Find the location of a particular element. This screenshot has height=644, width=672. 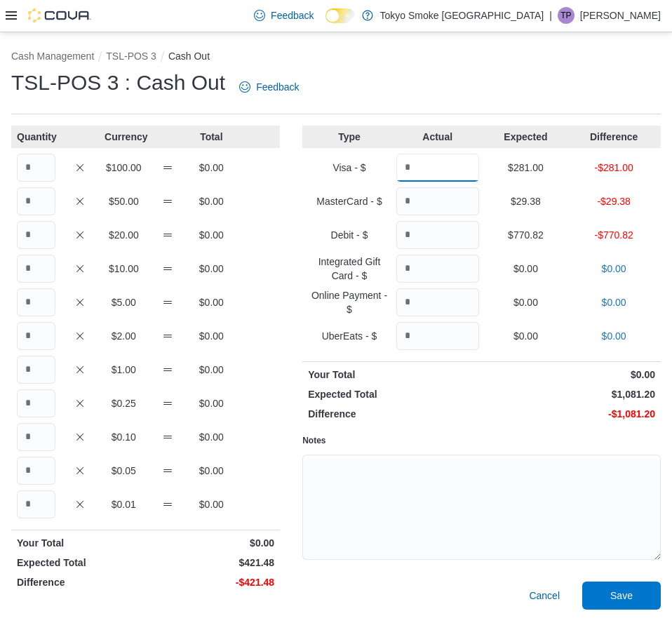

nav: An example of EuiBreadcrumbs is located at coordinates (336, 57).